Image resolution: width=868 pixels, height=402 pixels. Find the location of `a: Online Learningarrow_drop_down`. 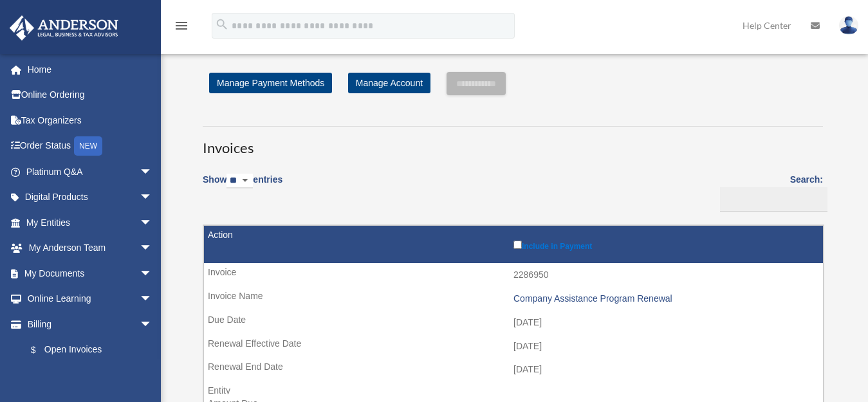

a: Online Learningarrow_drop_down is located at coordinates (90, 300).